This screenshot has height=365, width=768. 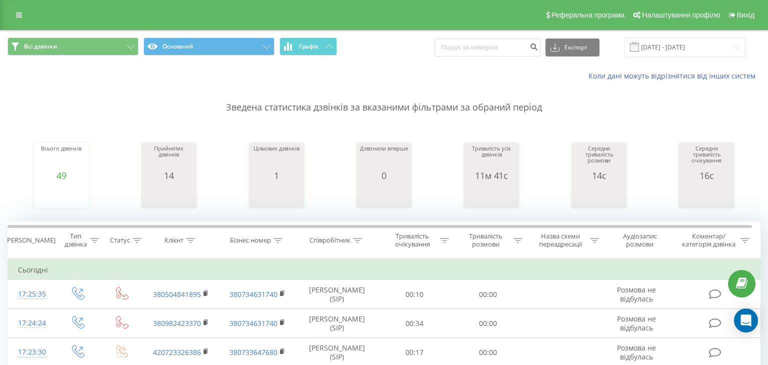 I want to click on span: Графік, so click(x=309, y=47).